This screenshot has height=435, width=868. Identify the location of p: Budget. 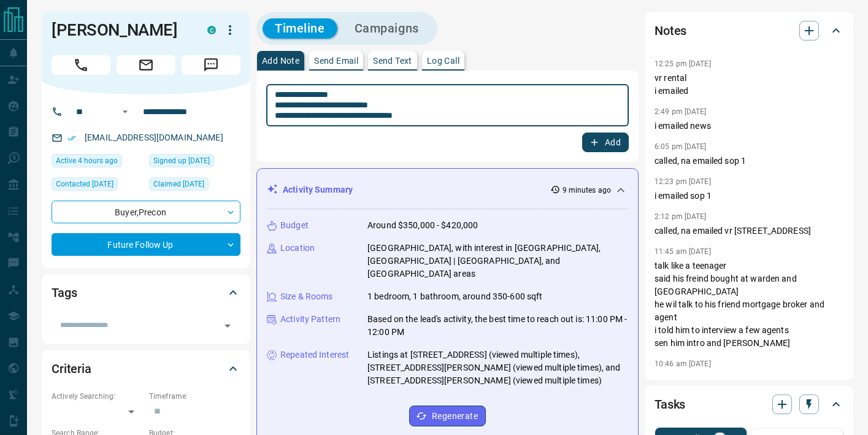
(294, 225).